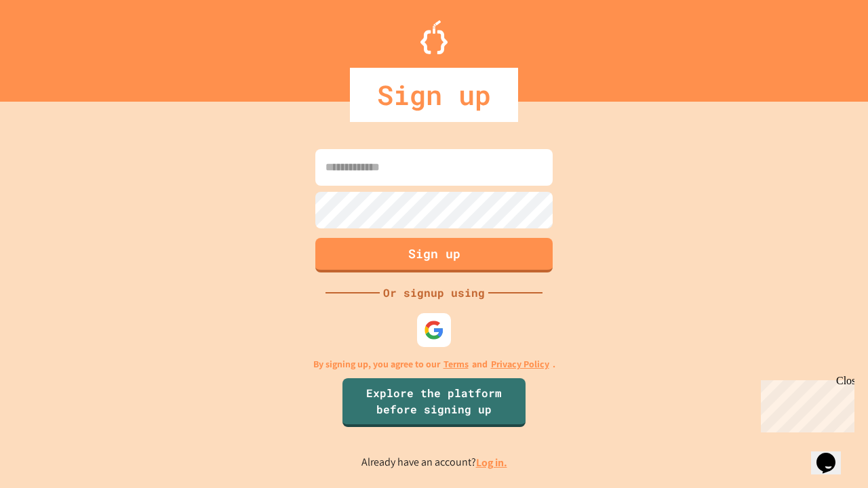 The height and width of the screenshot is (488, 868). I want to click on button: Sign up, so click(434, 255).